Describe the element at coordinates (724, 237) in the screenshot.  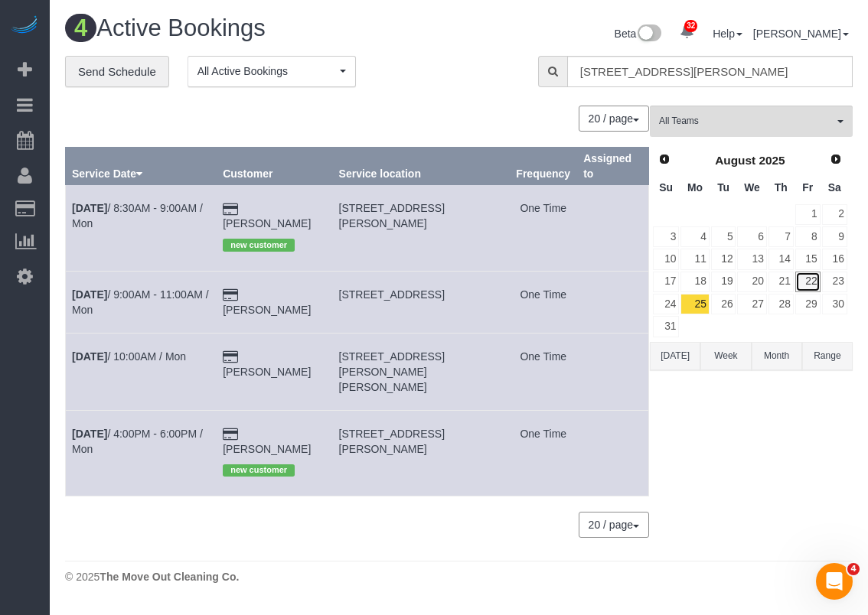
I see `a: 5` at that location.